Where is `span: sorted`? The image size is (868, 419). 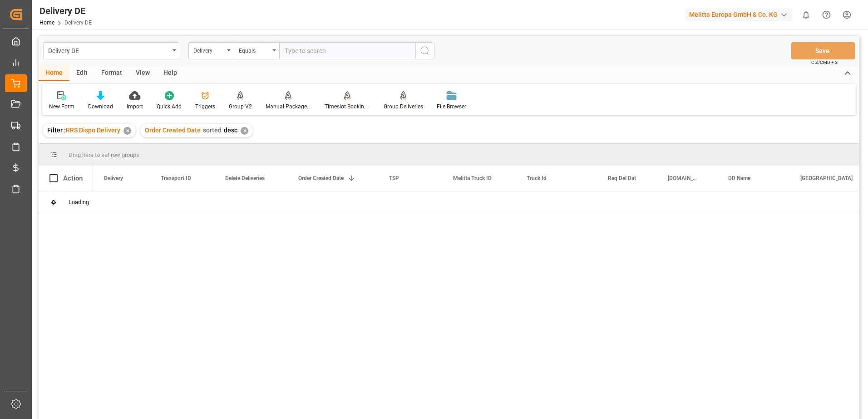
span: sorted is located at coordinates (212, 130).